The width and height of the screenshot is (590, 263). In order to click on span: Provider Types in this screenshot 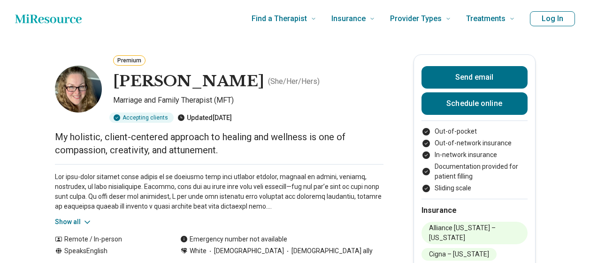, I will do `click(416, 19)`.